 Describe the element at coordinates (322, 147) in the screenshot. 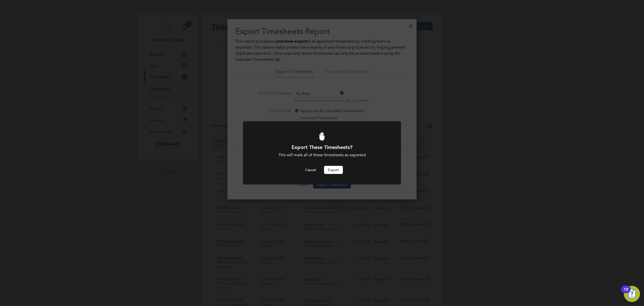

I see `h1: Export These Timesheets?` at that location.